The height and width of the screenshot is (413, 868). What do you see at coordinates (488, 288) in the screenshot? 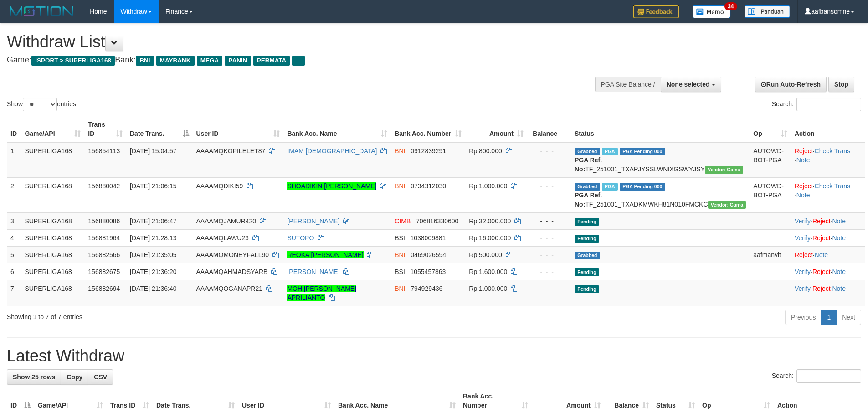
I see `span: Rp 1.000.000` at bounding box center [488, 288].